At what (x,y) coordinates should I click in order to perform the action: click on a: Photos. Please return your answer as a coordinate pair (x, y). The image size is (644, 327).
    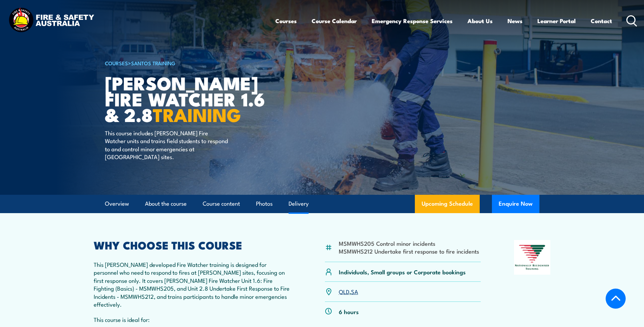
    Looking at the image, I should click on (264, 204).